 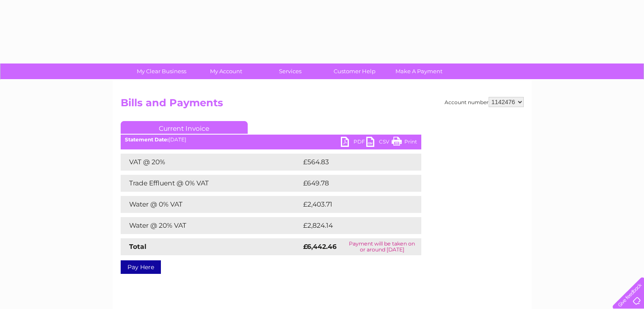 I want to click on strong: £6,442.46, so click(x=319, y=246).